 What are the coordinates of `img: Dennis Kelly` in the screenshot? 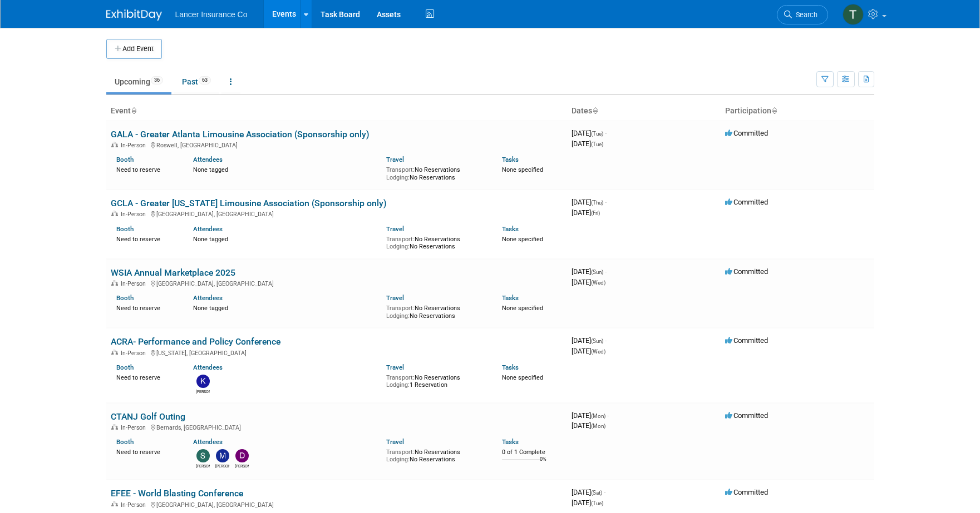 It's located at (242, 456).